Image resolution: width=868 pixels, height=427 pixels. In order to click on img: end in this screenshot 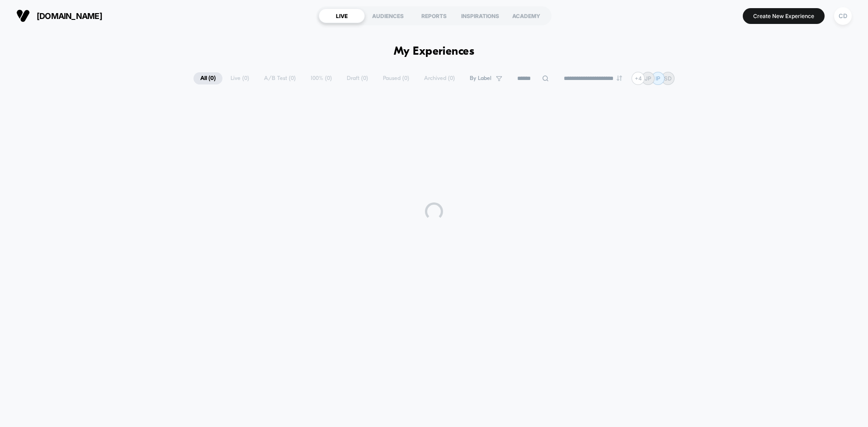, I will do `click(620, 78)`.